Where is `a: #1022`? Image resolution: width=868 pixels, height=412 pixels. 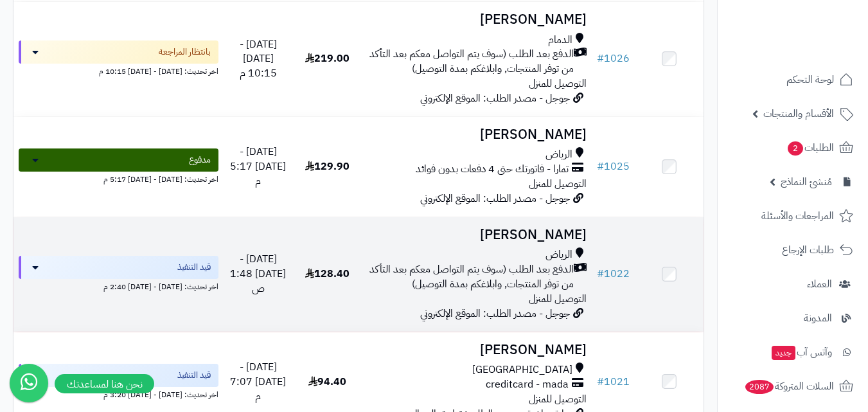 a: #1022 is located at coordinates (613, 274).